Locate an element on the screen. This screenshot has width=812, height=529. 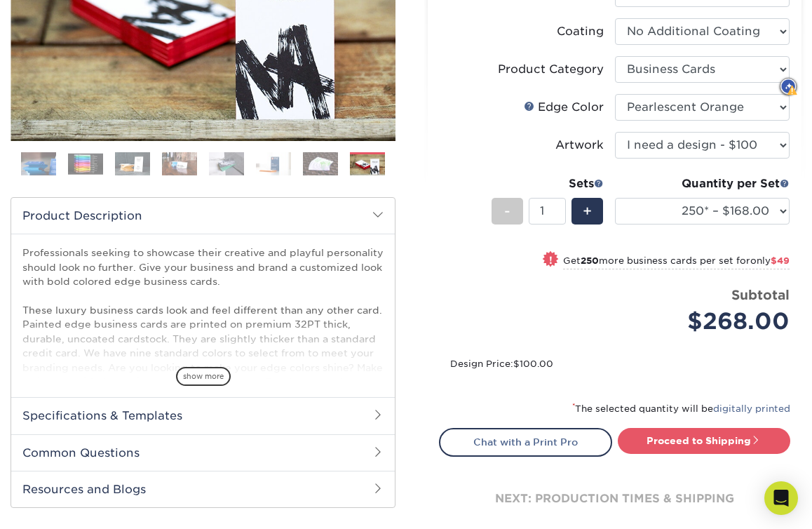
div: Product Category is located at coordinates (550, 69).